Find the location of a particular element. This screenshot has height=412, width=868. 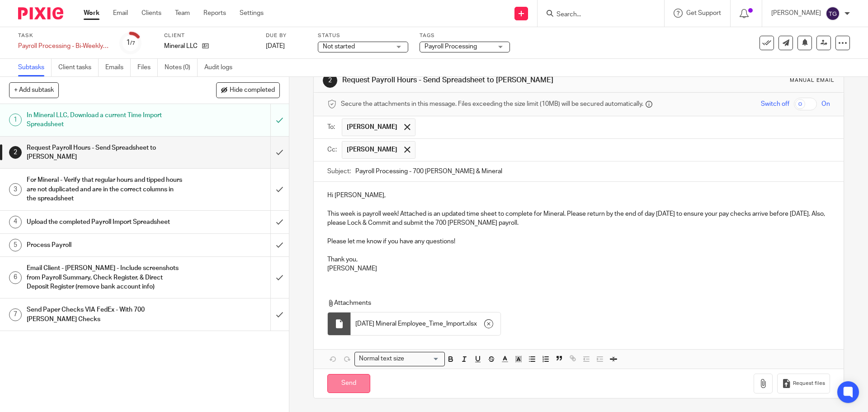

a: Subtasks is located at coordinates (34, 67).